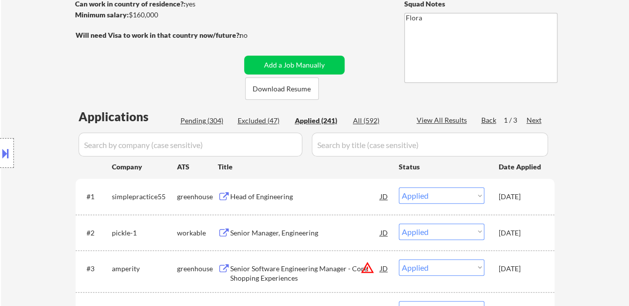 This screenshot has height=306, width=629. I want to click on div: amperity, so click(144, 269).